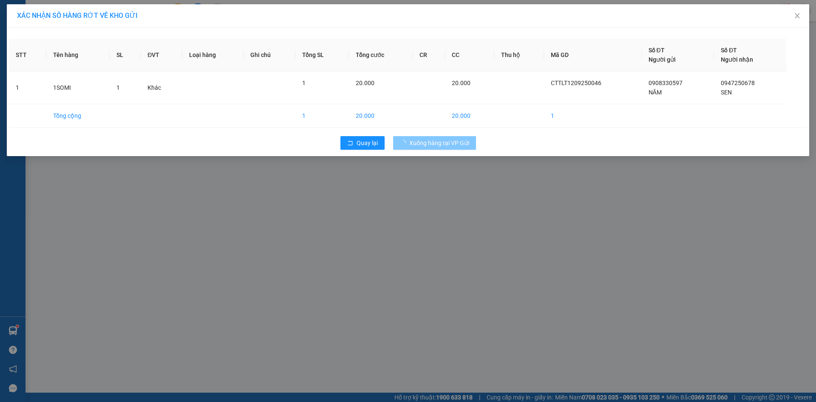 This screenshot has height=402, width=816. What do you see at coordinates (381, 55) in the screenshot?
I see `th: Tổng cước` at bounding box center [381, 55].